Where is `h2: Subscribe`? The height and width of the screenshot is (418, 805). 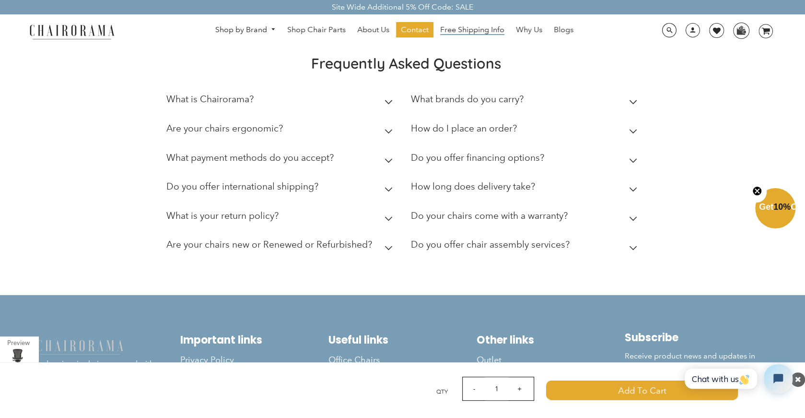
h2: Subscribe is located at coordinates (699, 337).